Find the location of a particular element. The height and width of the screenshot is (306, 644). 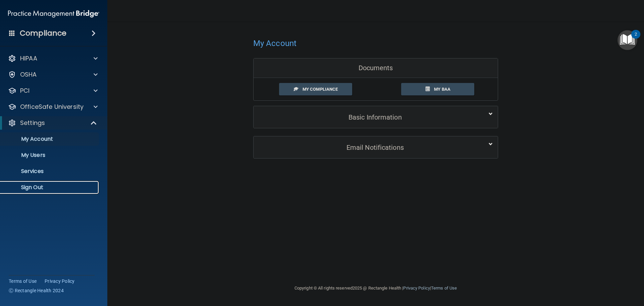

p: Services is located at coordinates (50, 171).